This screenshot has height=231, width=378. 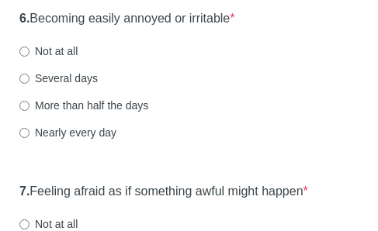 What do you see at coordinates (164, 192) in the screenshot?
I see `label: Feeling afraid as if something awful might happen` at bounding box center [164, 192].